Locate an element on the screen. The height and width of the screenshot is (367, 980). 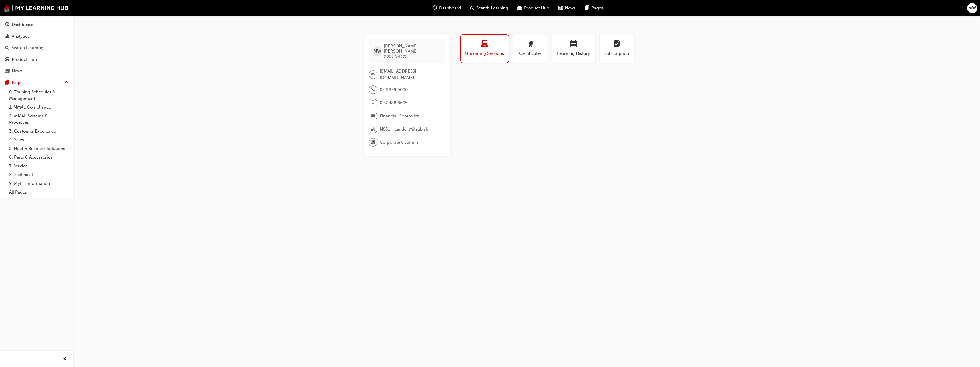
span: laptop-icon is located at coordinates (485, 44).